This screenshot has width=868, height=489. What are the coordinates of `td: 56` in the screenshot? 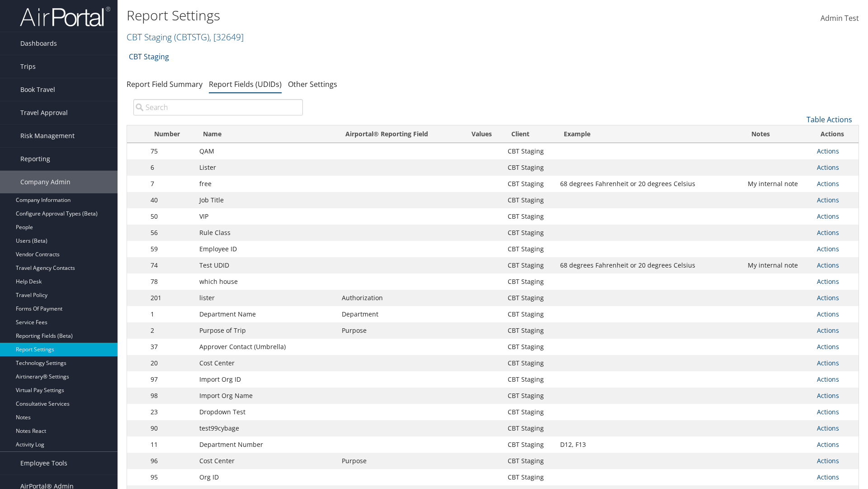 It's located at (170, 232).